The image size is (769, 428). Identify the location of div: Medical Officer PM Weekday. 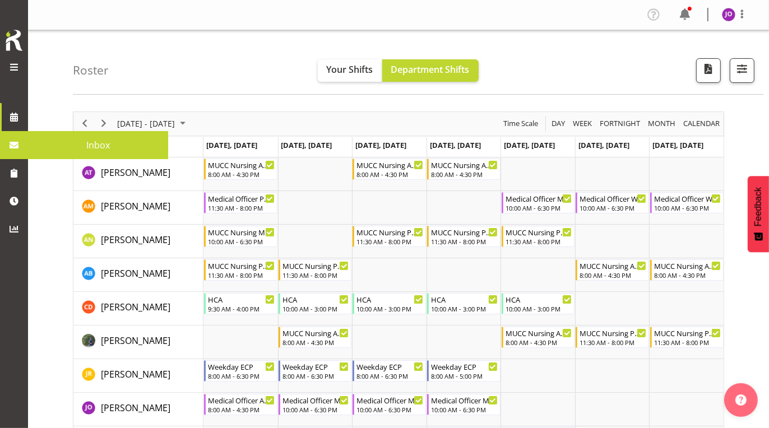
(241, 198).